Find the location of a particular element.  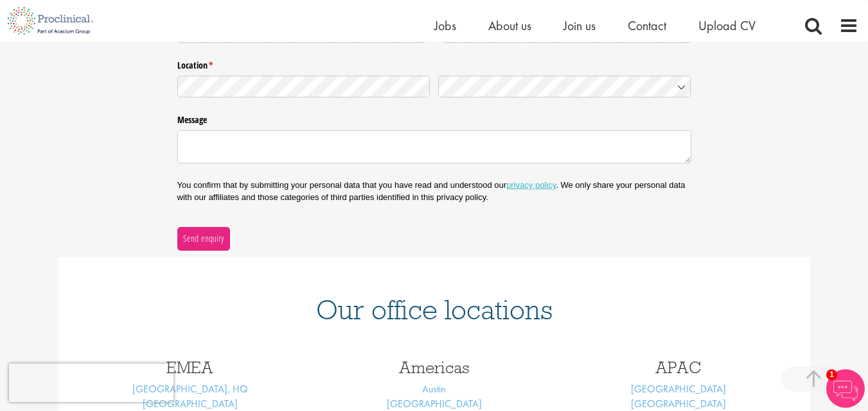

a: Join us is located at coordinates (579, 25).